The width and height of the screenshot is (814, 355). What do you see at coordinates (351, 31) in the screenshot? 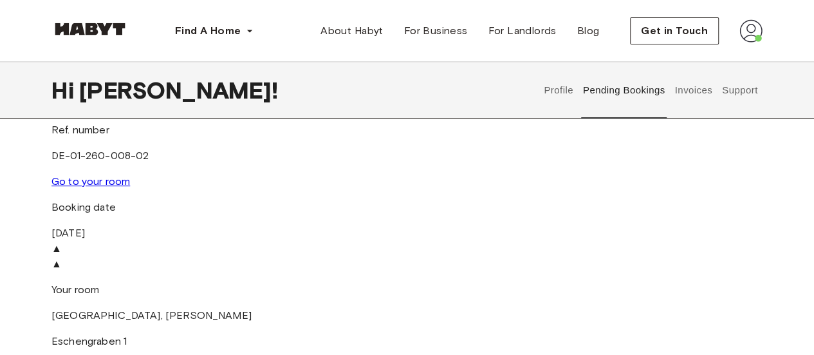
I see `span: About Habyt` at bounding box center [351, 31].